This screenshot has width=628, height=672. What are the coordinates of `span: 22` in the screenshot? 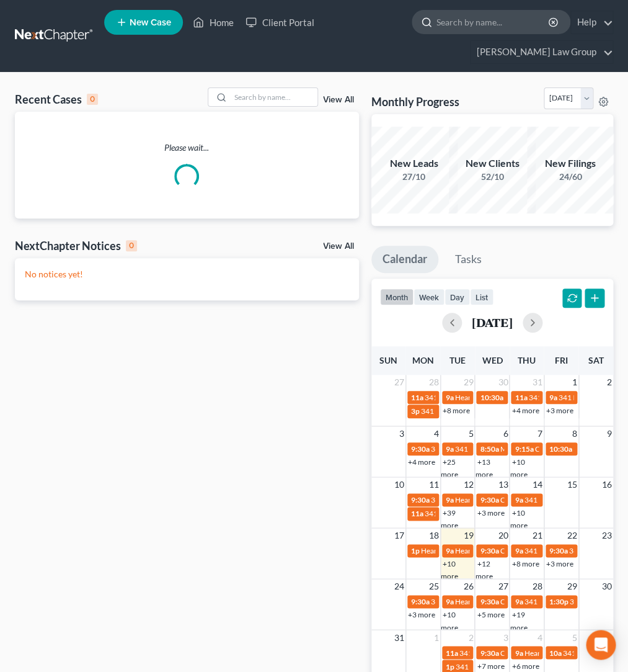 It's located at (572, 535).